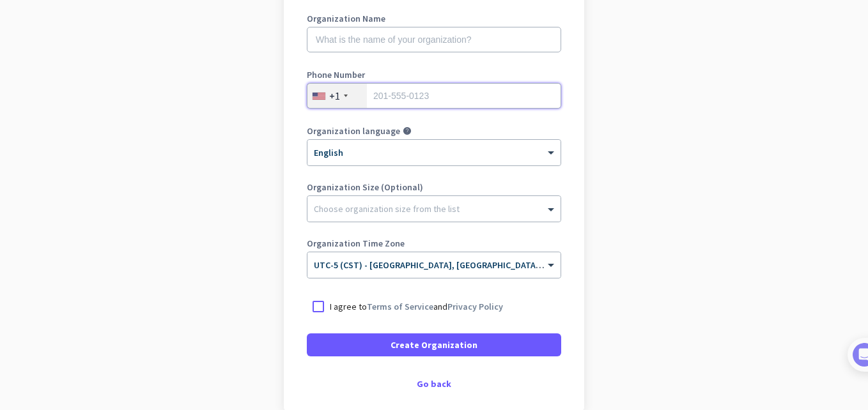 Image resolution: width=868 pixels, height=410 pixels. Describe the element at coordinates (434, 75) in the screenshot. I see `label: Phone Number` at that location.